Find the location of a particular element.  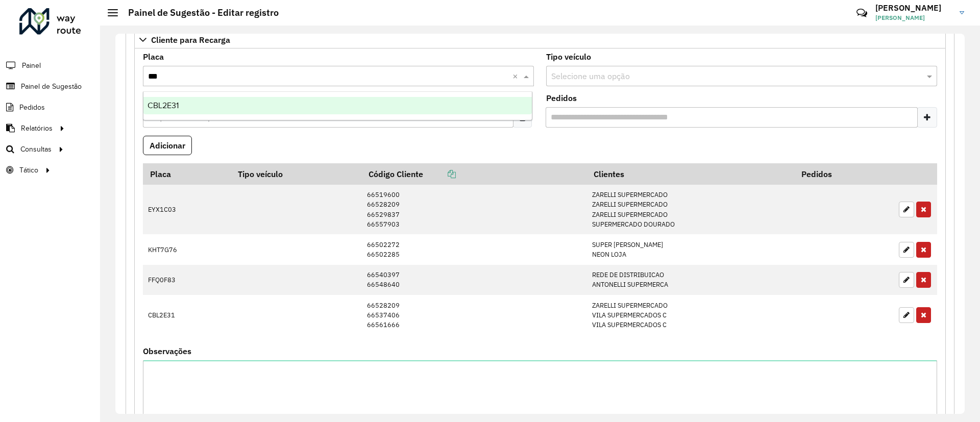

h2: Painel de Sugestão - Editar registro is located at coordinates (198, 13).